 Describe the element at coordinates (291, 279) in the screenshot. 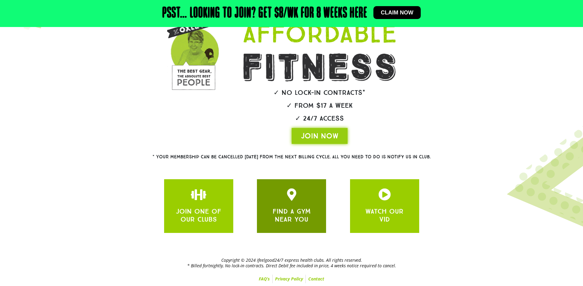

I see `nav: Menu` at that location.